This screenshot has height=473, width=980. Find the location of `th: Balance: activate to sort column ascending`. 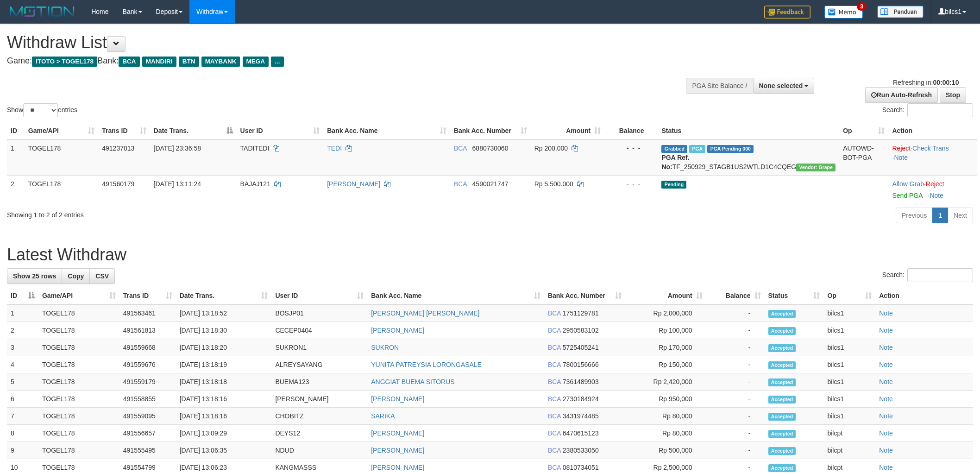

th: Balance: activate to sort column ascending is located at coordinates (736, 296).